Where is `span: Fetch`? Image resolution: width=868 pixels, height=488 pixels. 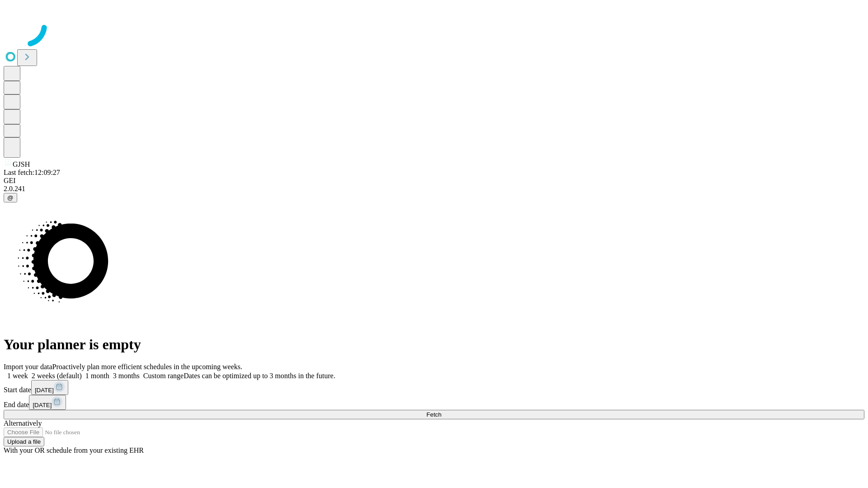
span: Fetch is located at coordinates (434, 415).